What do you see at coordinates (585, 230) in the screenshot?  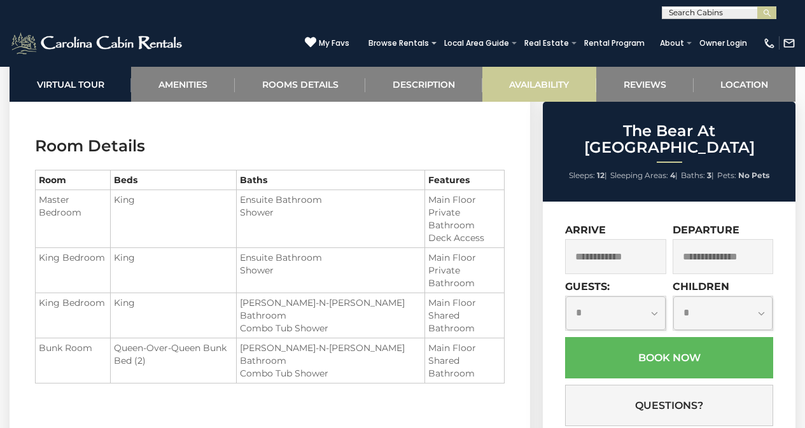 I see `label: Arrive` at bounding box center [585, 230].